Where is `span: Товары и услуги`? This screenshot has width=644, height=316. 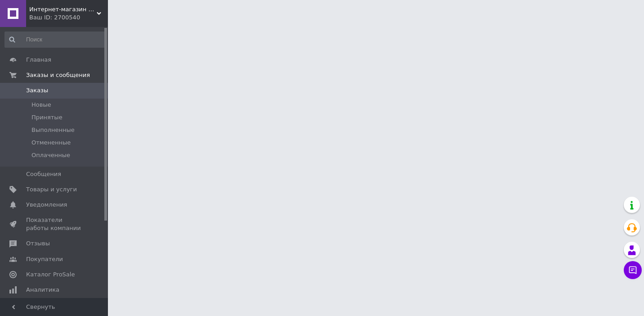
span: Товары и услуги is located at coordinates (51, 189).